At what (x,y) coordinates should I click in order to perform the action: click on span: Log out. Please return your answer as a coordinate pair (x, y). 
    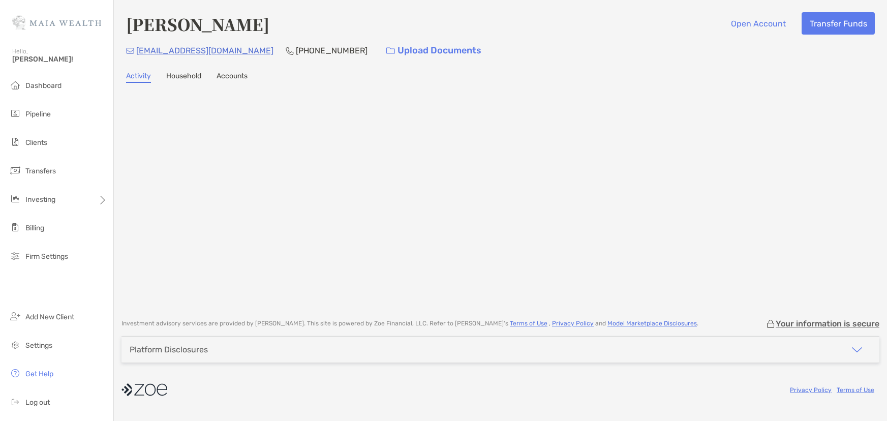
    Looking at the image, I should click on (38, 402).